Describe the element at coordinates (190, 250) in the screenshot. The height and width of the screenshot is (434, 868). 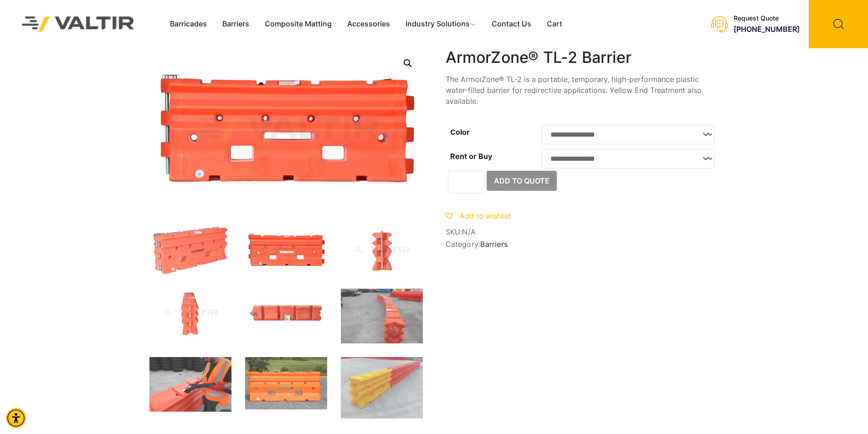
I see `img: ArmorZone_Org_3Q.jpg` at that location.